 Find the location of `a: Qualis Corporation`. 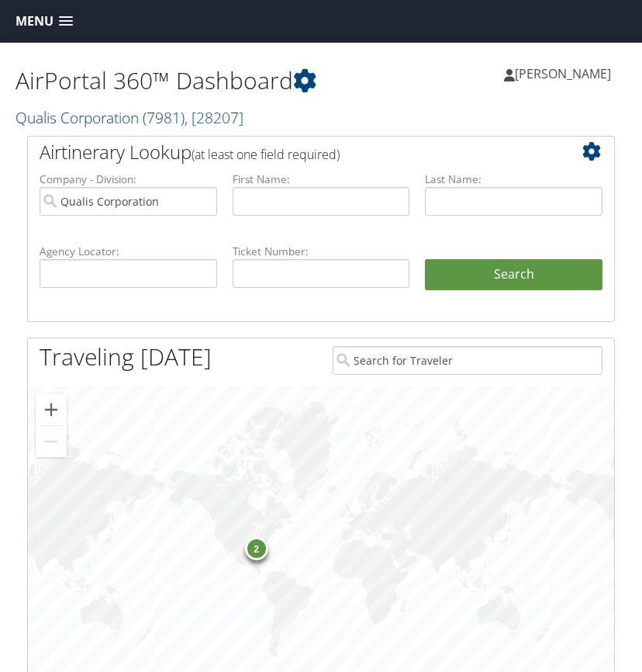

a: Qualis Corporation is located at coordinates (129, 118).